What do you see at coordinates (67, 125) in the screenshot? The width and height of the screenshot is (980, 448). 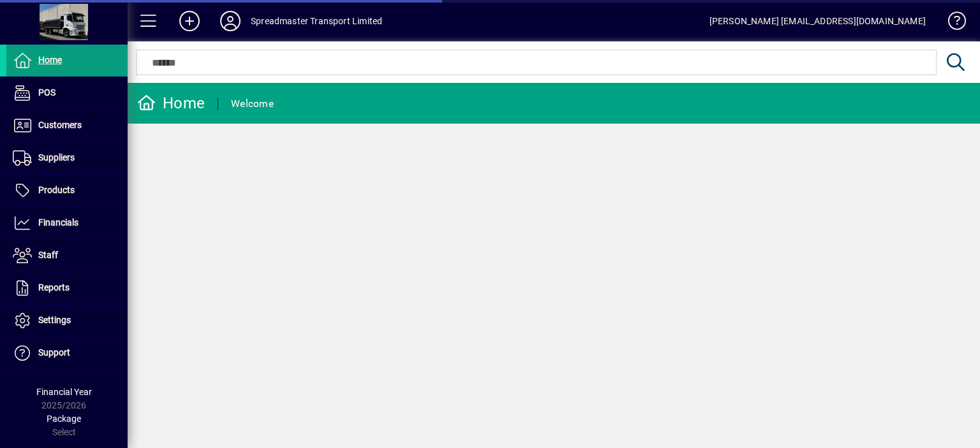 I see `a: Customers` at bounding box center [67, 125].